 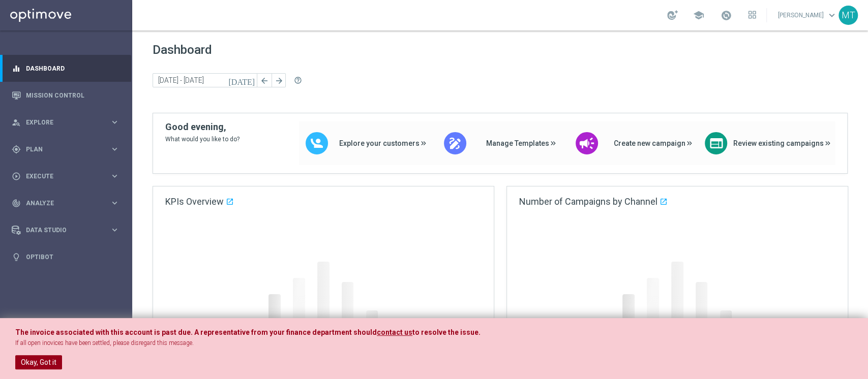 What do you see at coordinates (60, 123) in the screenshot?
I see `div: Explore` at bounding box center [60, 123].